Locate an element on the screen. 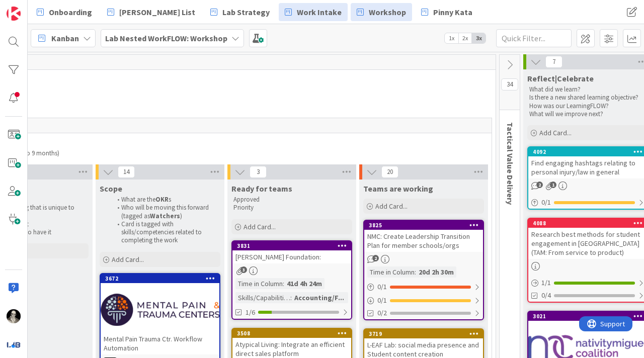  a: Lab Strategy is located at coordinates (240, 12).